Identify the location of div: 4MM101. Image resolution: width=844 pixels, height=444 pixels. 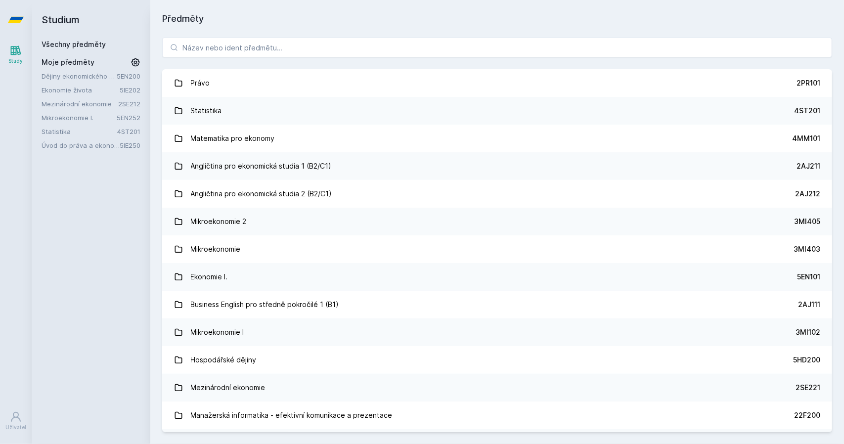
(806, 138).